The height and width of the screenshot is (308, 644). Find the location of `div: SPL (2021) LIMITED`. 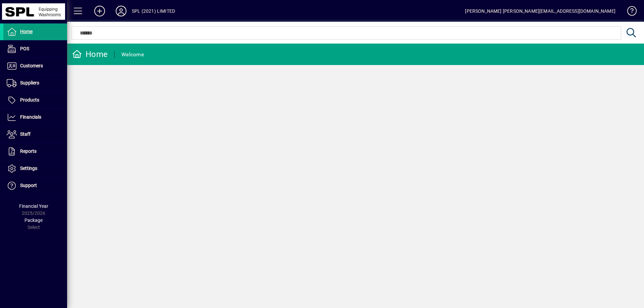

div: SPL (2021) LIMITED is located at coordinates (154, 11).